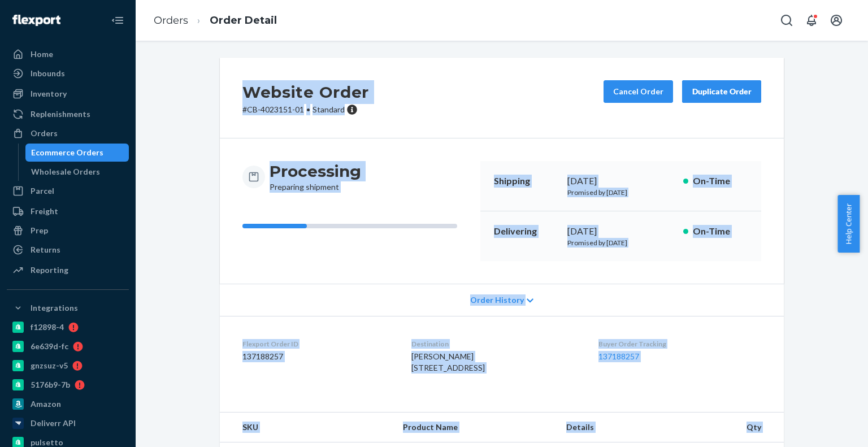 The height and width of the screenshot is (447, 868). Describe the element at coordinates (638, 91) in the screenshot. I see `button: Cancel Order` at that location.